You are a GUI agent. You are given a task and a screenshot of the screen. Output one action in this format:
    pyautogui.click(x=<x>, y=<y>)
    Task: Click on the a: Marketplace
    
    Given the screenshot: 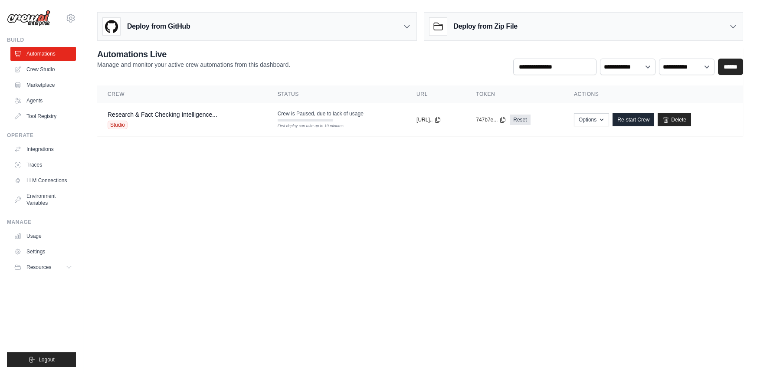 What is the action you would take?
    pyautogui.click(x=43, y=85)
    